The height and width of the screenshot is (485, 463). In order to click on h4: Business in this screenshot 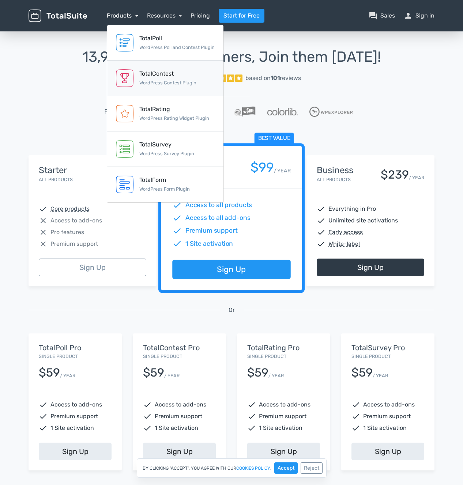, I will do `click(335, 170)`.